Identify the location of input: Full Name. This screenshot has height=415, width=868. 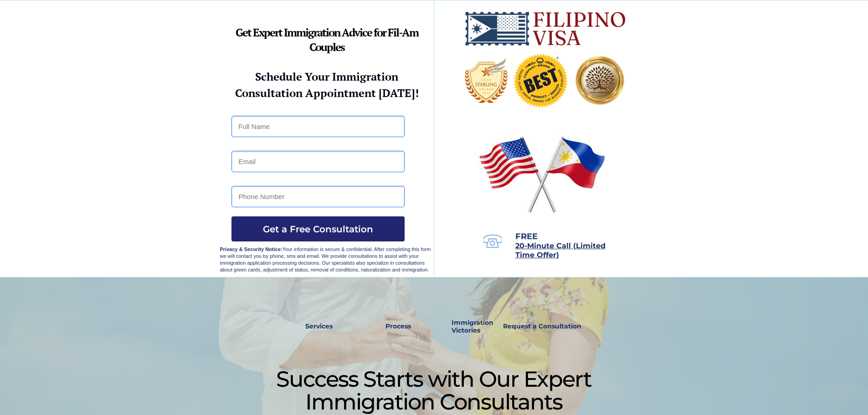
(318, 126).